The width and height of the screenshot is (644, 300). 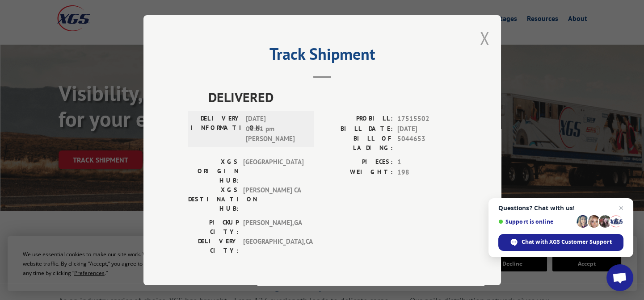 What do you see at coordinates (213, 199) in the screenshot?
I see `label: XGS DESTINATION HUB:` at bounding box center [213, 199].